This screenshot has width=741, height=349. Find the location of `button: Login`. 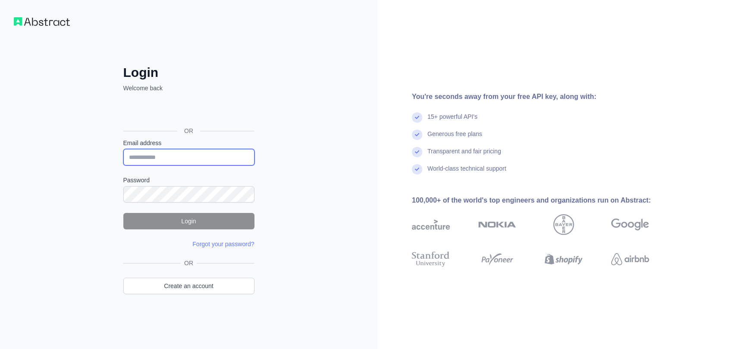

button: Login is located at coordinates (189, 221).